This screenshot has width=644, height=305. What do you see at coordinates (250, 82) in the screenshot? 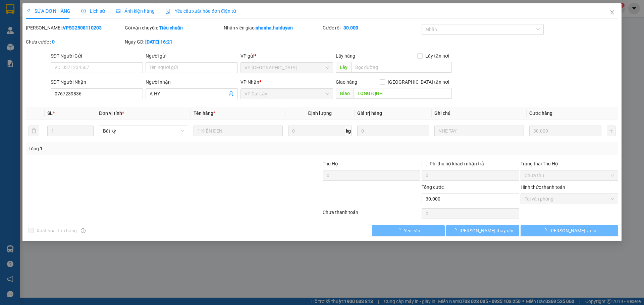
I see `span: VP Nhận` at bounding box center [250, 82].